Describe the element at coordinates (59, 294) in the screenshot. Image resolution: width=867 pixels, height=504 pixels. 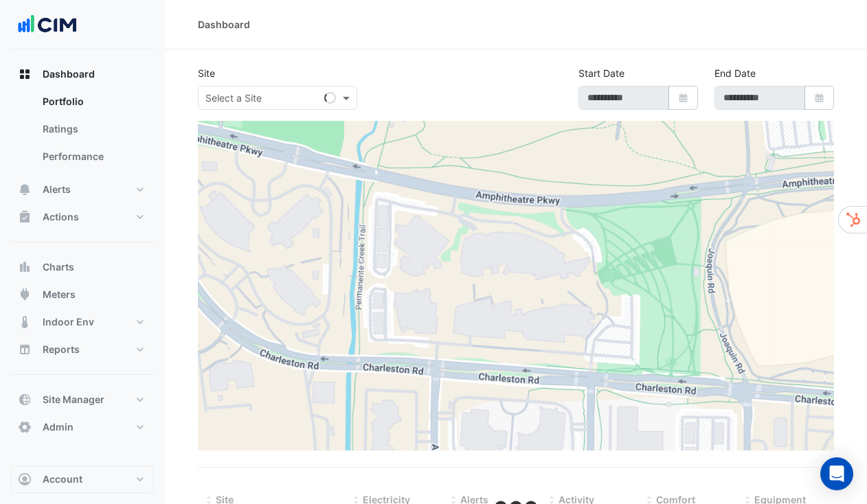
I see `span: Meters` at that location.